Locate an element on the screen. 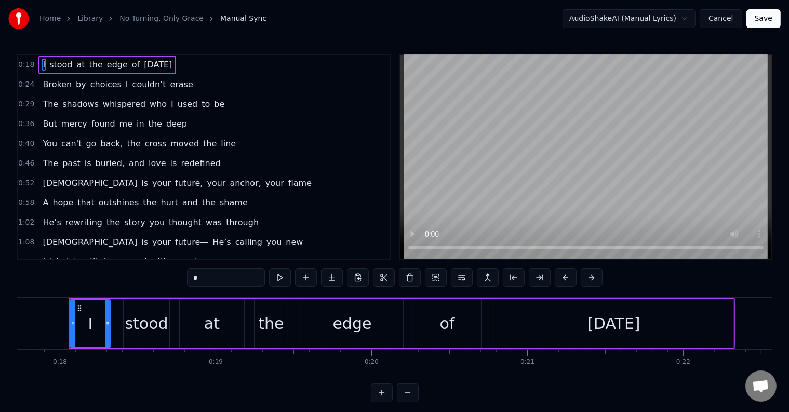  div: stood is located at coordinates (146, 323).